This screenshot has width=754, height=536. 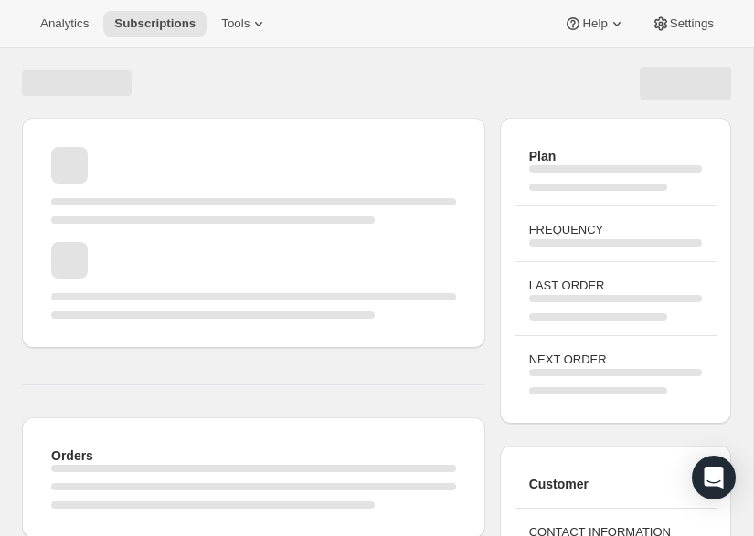 I want to click on h2: Customer, so click(x=615, y=484).